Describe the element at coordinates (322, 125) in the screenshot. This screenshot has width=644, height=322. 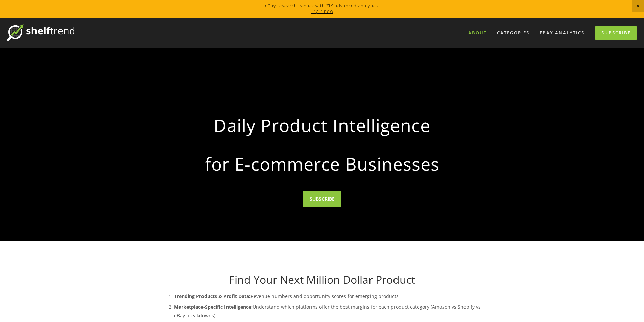
I see `strong: Daily Product Intelligence` at that location.